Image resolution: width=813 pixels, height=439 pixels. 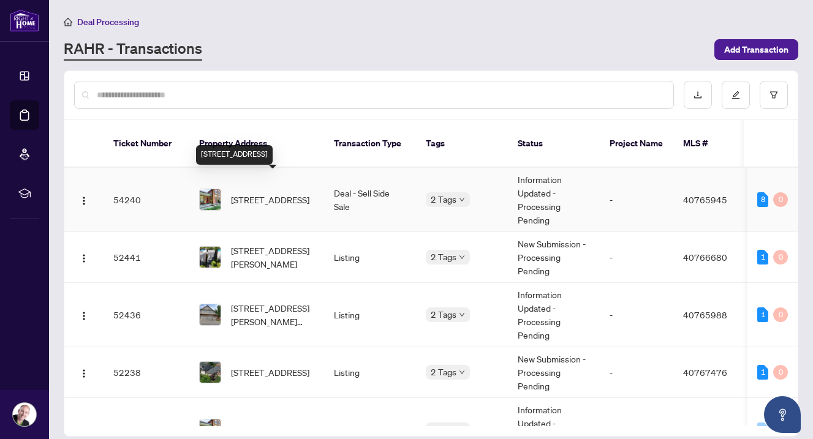 What do you see at coordinates (698, 95) in the screenshot?
I see `button: download` at bounding box center [698, 95].